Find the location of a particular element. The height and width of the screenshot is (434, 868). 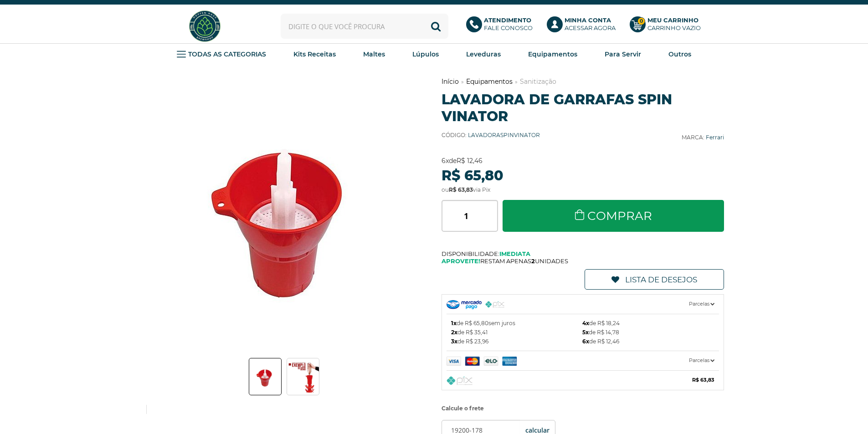

a: Maltes is located at coordinates (374, 54).